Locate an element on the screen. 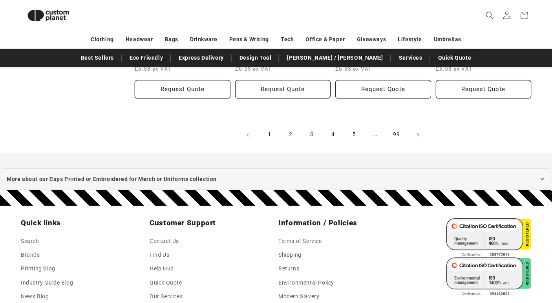  img: Custom Planet is located at coordinates (48, 15).